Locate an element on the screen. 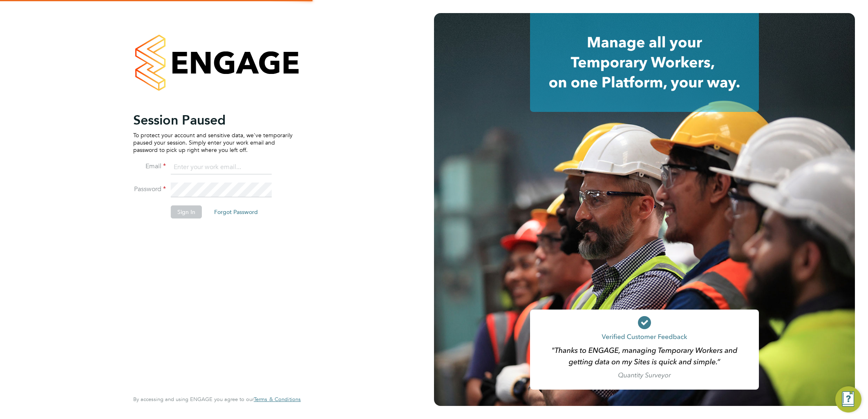 The width and height of the screenshot is (868, 419). button: Forgot Password is located at coordinates (236, 212).